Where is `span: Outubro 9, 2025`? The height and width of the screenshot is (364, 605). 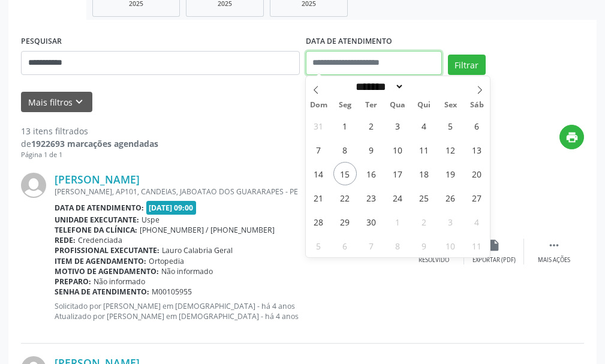
span: Outubro 9, 2025 is located at coordinates (424, 245).